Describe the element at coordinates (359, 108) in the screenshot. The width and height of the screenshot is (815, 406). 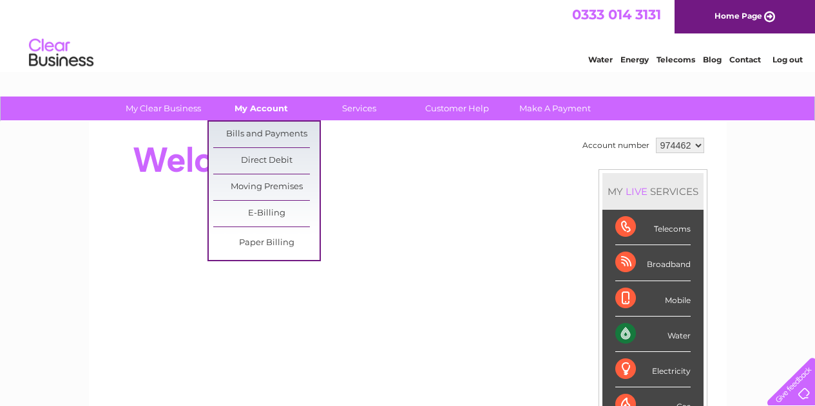
I see `a: Services` at that location.